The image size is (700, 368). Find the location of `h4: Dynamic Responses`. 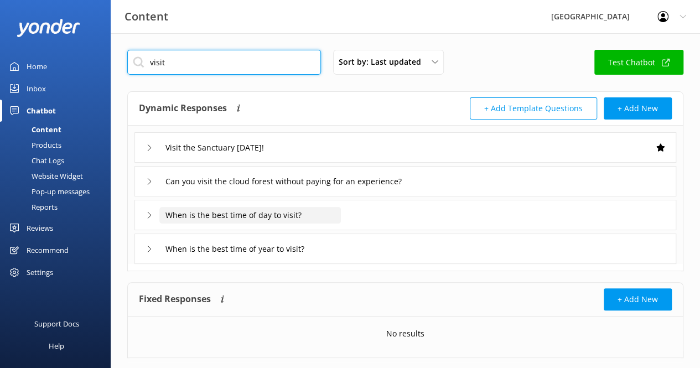

h4: Dynamic Responses is located at coordinates (183, 108).